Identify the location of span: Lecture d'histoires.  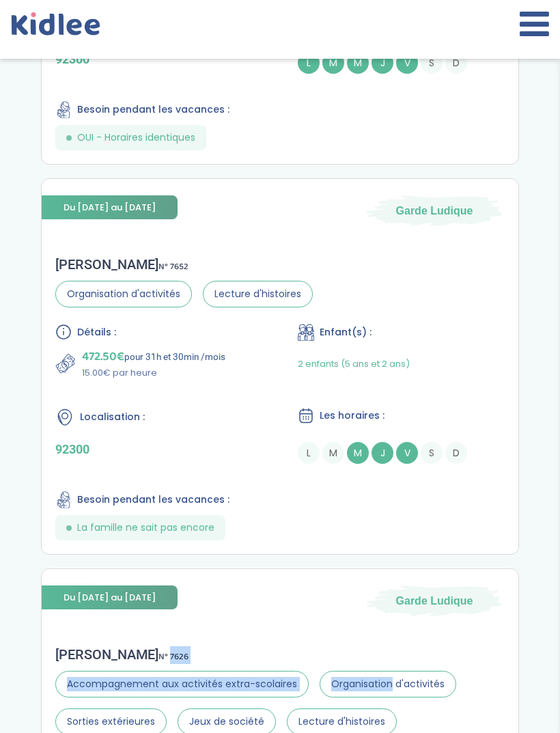
(258, 293).